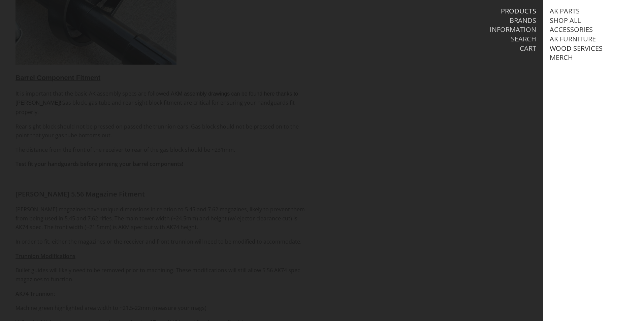 This screenshot has width=644, height=321. Describe the element at coordinates (523, 20) in the screenshot. I see `a: Brands` at that location.